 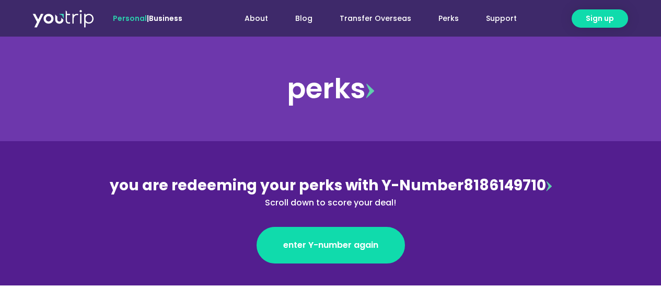 I want to click on a: Support, so click(x=501, y=18).